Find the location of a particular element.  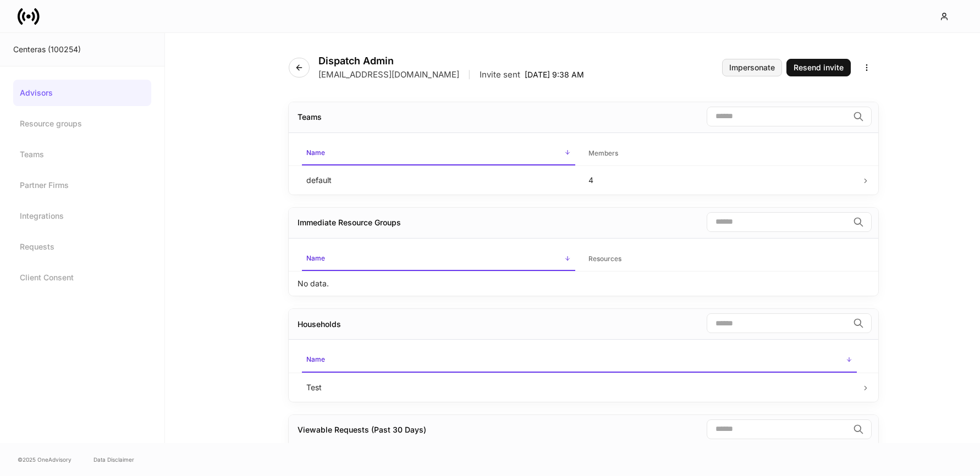

a: Resource groups is located at coordinates (82, 123).